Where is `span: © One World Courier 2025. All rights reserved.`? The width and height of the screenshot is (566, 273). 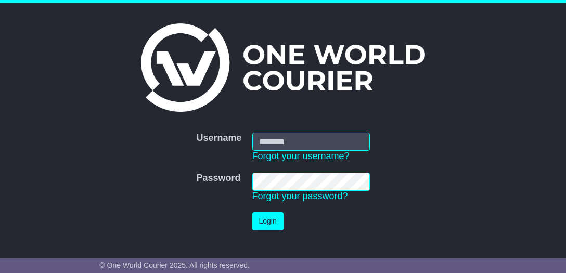
span: © One World Courier 2025. All rights reserved. is located at coordinates (174, 266).